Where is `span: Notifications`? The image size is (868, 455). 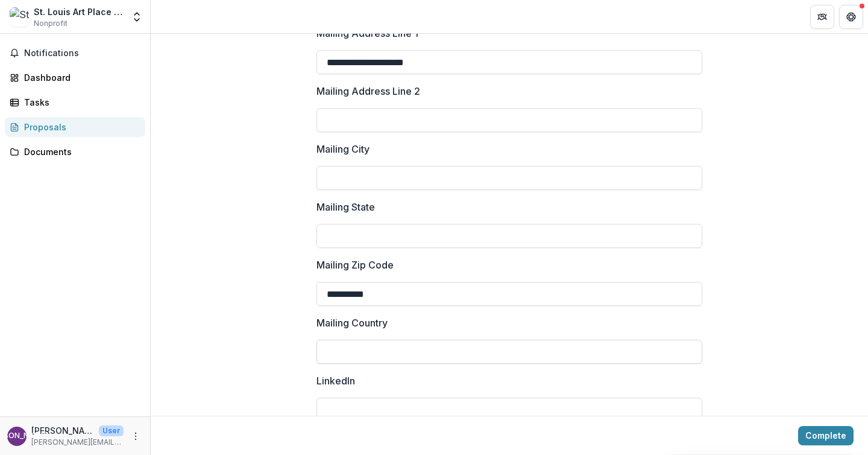
span: Notifications is located at coordinates (82, 53).